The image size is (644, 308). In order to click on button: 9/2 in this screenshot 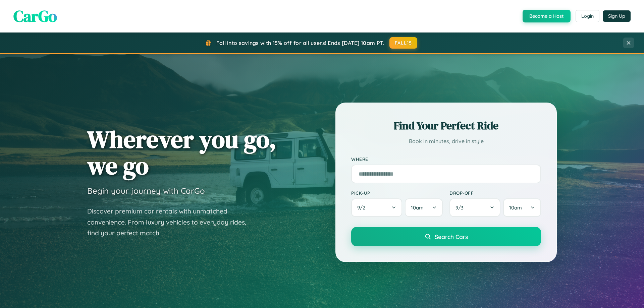, I will do `click(376, 207)`.